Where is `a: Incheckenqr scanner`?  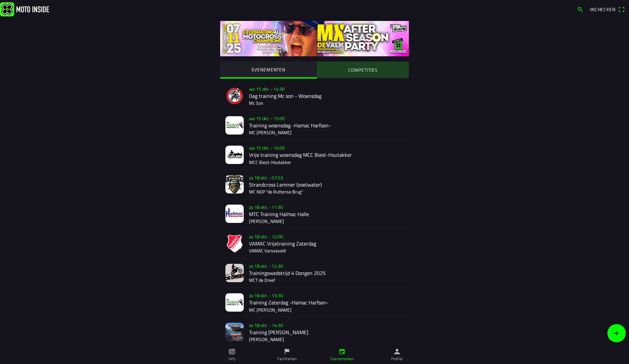
a: Incheckenqr scanner is located at coordinates (607, 9).